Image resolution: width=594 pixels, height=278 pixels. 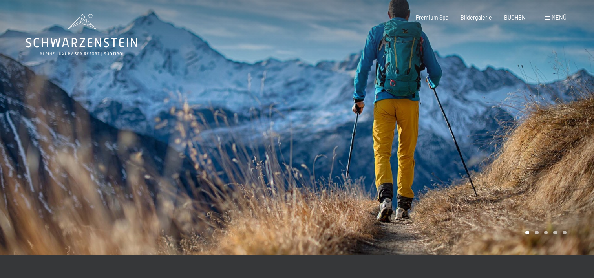 I want to click on div: Carousel Page 1 (Current Slide), so click(x=528, y=233).